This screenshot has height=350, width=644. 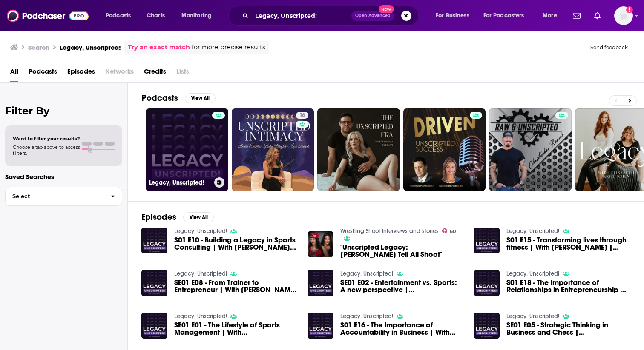 What do you see at coordinates (197, 16) in the screenshot?
I see `span: Monitoring` at bounding box center [197, 16].